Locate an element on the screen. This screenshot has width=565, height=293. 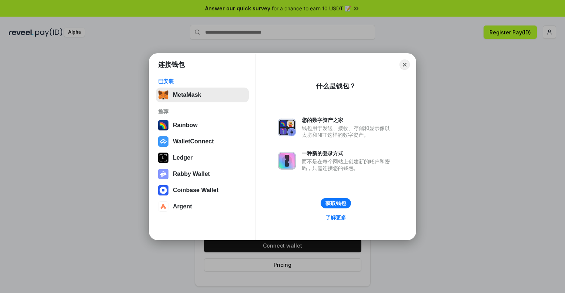
button: Close is located at coordinates (404, 65).